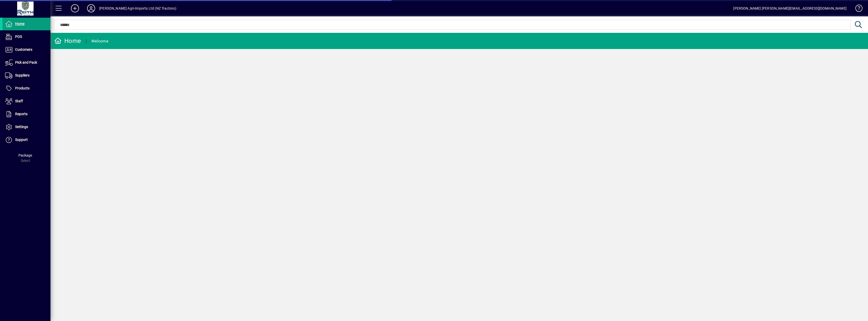 The width and height of the screenshot is (868, 321). Describe the element at coordinates (24, 50) in the screenshot. I see `span: Customers` at that location.